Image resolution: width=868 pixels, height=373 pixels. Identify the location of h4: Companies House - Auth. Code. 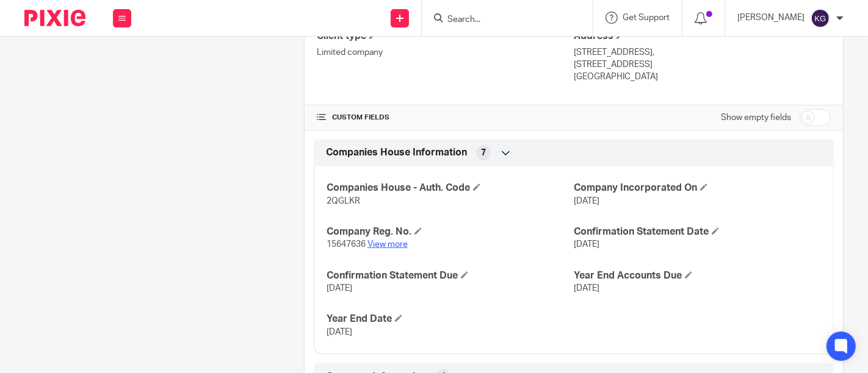
(450, 187).